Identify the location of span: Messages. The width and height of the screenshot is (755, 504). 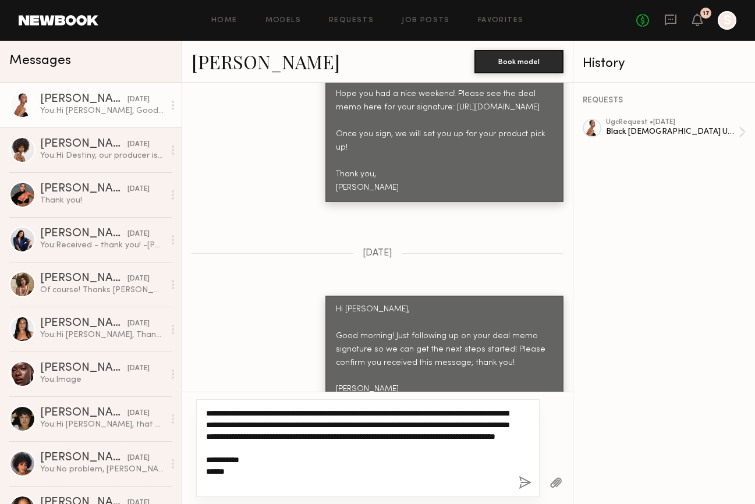
(40, 61).